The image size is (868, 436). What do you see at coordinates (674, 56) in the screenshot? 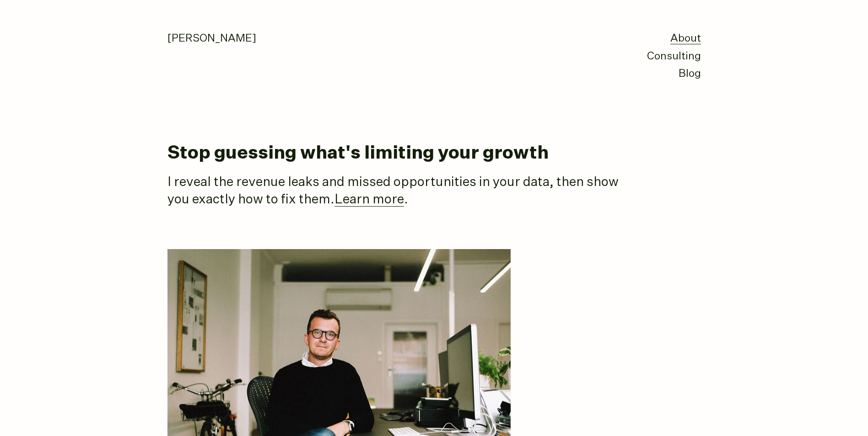
I see `a: Consulting` at bounding box center [674, 56].